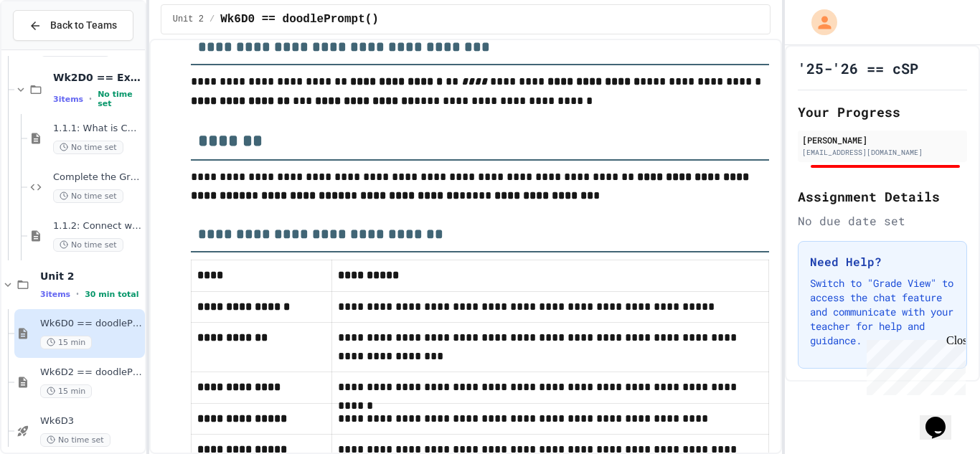  What do you see at coordinates (883, 196) in the screenshot?
I see `h2: Assignment Details` at bounding box center [883, 196].